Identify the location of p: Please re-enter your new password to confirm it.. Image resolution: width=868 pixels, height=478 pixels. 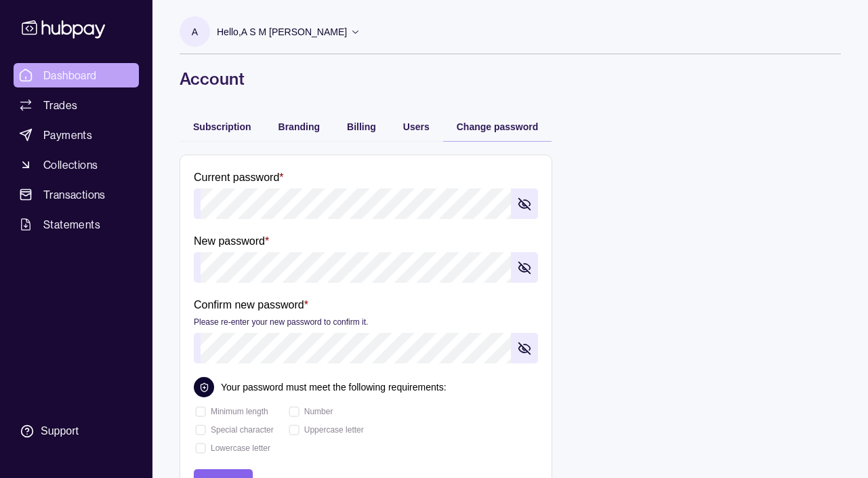
(281, 322).